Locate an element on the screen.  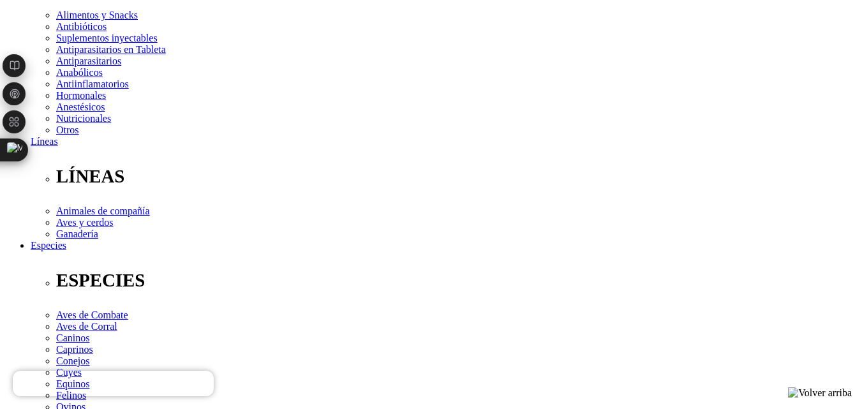
span: Caninos is located at coordinates (73, 338).